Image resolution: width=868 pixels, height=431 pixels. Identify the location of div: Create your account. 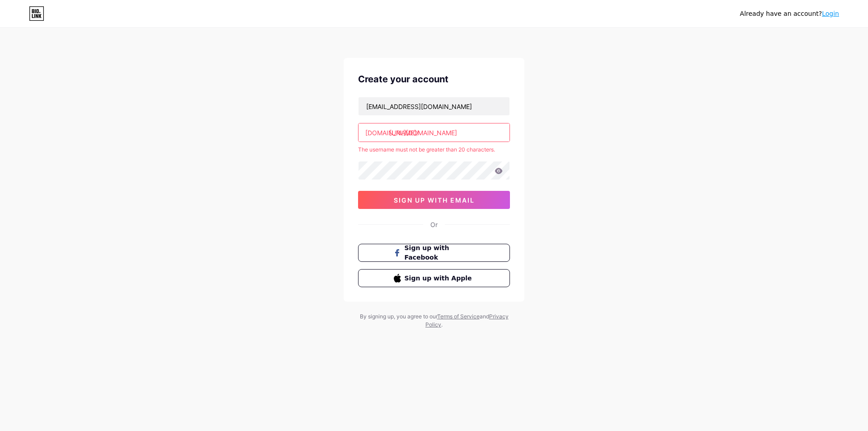
(434, 79).